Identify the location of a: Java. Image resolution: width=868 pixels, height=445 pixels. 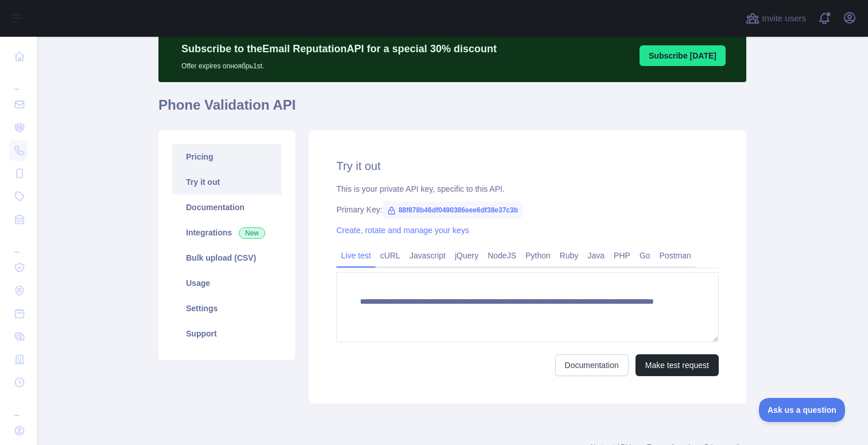
(596, 255).